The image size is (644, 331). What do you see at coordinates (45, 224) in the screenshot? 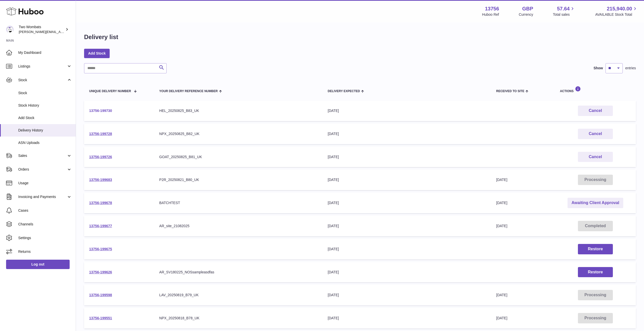
I see `span: Channels` at bounding box center [45, 224].